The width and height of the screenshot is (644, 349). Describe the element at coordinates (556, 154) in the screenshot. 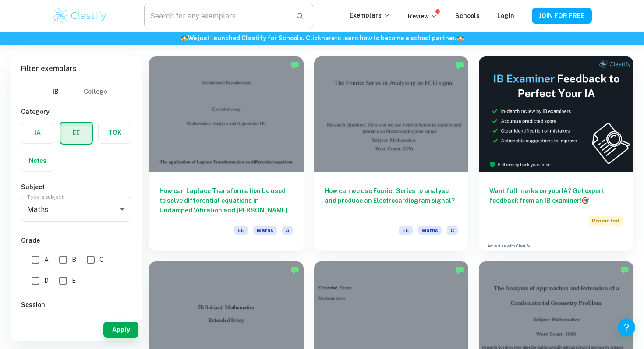

I see `a: Want full marks on yourIA? Get expert feedback from an IB examiner!PromotedAdvertise with Clastify` at that location.